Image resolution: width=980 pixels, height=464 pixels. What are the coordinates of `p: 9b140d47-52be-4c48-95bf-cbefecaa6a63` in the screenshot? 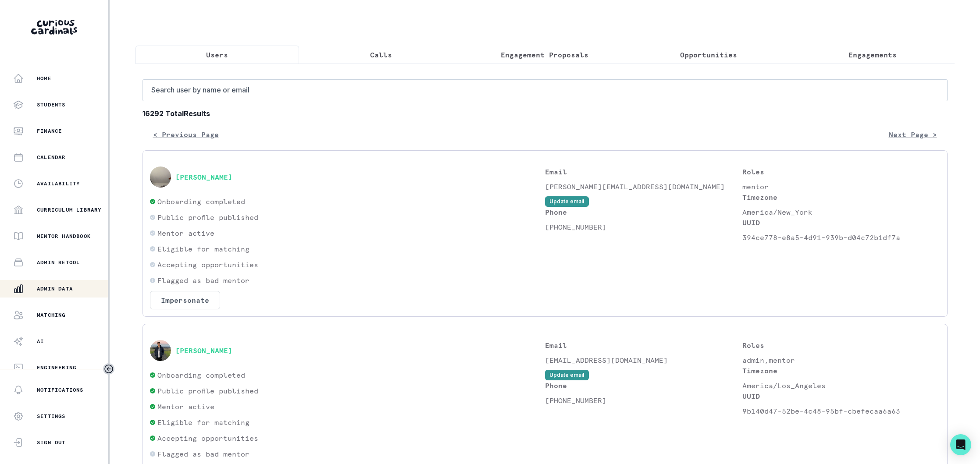 It's located at (841, 411).